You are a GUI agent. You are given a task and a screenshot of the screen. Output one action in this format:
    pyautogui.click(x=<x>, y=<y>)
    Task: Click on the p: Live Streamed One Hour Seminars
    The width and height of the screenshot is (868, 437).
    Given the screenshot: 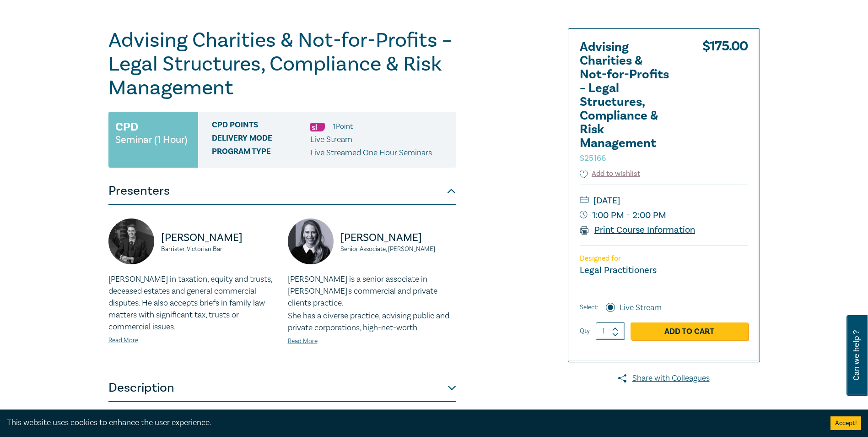 What is the action you would take?
    pyautogui.click(x=371, y=153)
    